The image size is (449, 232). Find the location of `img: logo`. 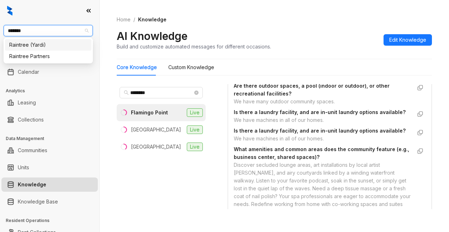

img: logo is located at coordinates (10, 11).